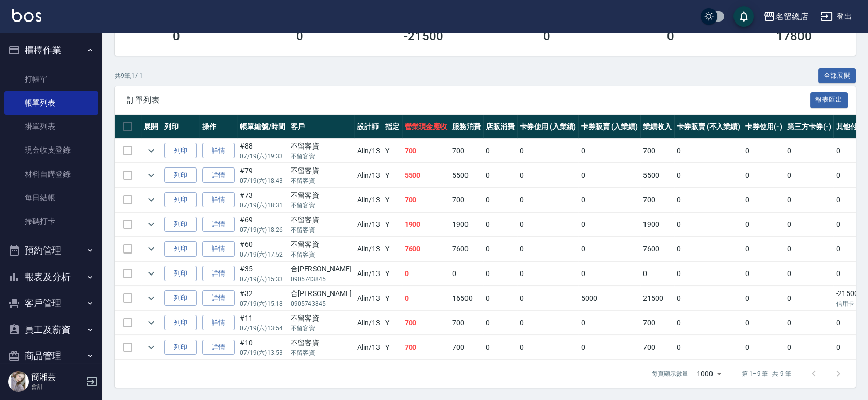 Image resolution: width=868 pixels, height=400 pixels. I want to click on p: 07/19 (六) 13:53, so click(262, 353).